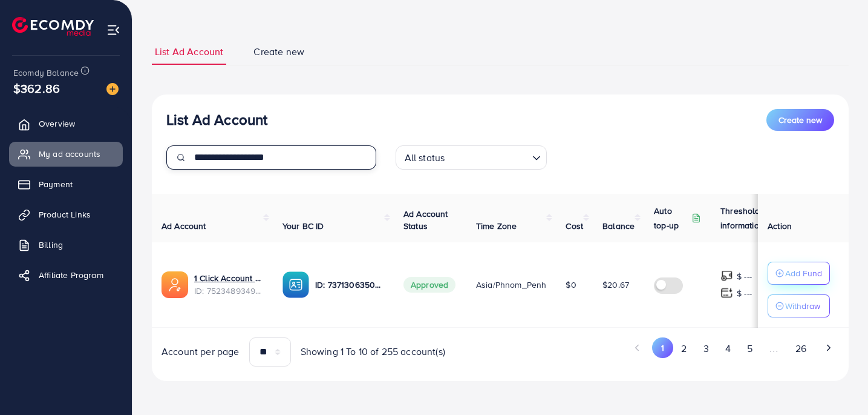  What do you see at coordinates (675, 348) in the screenshot?
I see `ul: Pagination` at bounding box center [675, 348].